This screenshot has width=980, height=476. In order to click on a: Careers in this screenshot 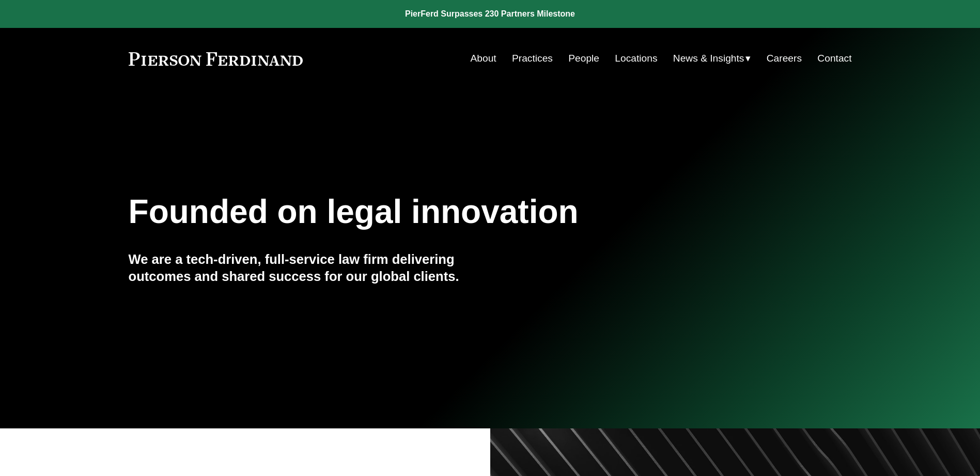, I will do `click(784, 59)`.